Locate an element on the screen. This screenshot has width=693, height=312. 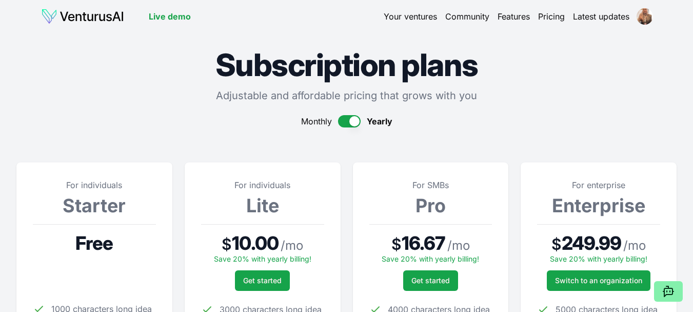
h1: Subscription plans is located at coordinates (346, 65).